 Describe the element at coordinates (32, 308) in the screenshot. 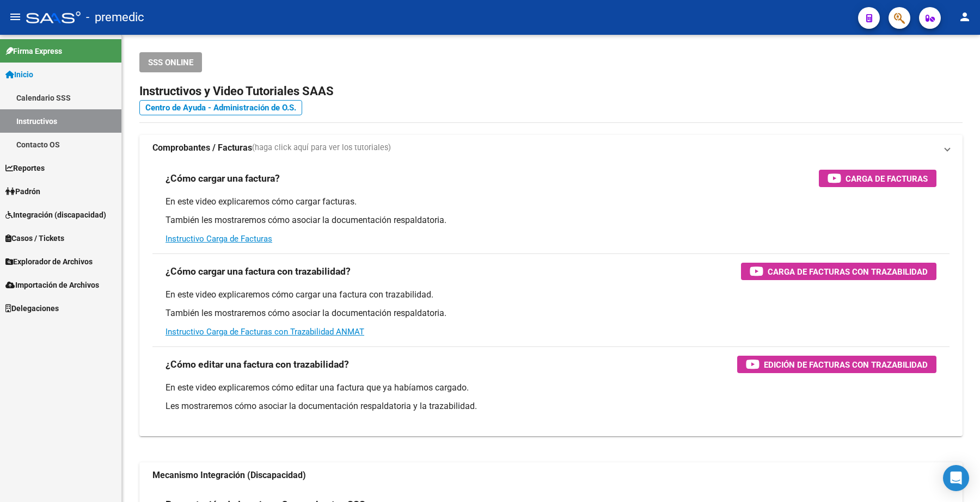

I see `span: Delegaciones` at that location.